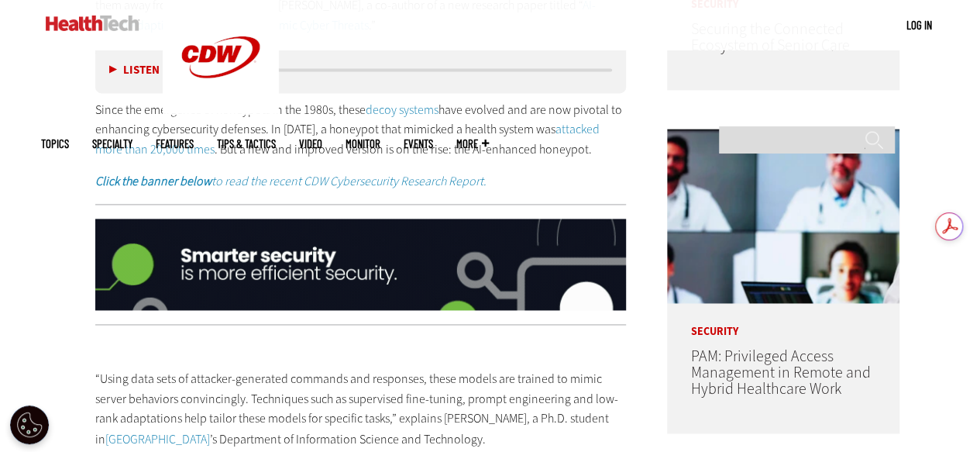 The width and height of the screenshot is (980, 452). Describe the element at coordinates (919, 25) in the screenshot. I see `a: Log in` at that location.